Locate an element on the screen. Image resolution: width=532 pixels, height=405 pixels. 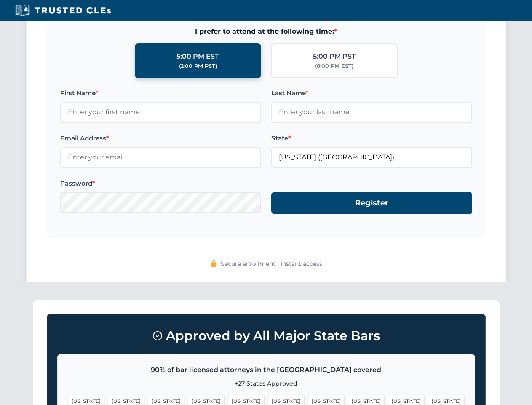
label: First Name is located at coordinates (160, 93).